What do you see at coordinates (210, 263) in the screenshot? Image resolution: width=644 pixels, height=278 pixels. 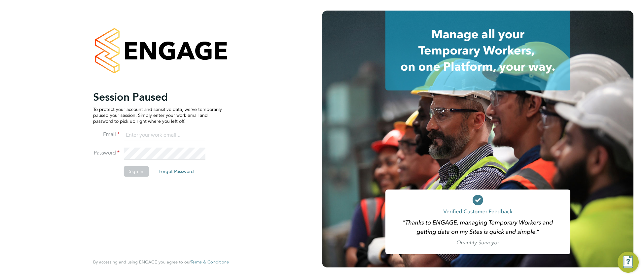 I see `a: Terms & Conditions` at bounding box center [210, 263].